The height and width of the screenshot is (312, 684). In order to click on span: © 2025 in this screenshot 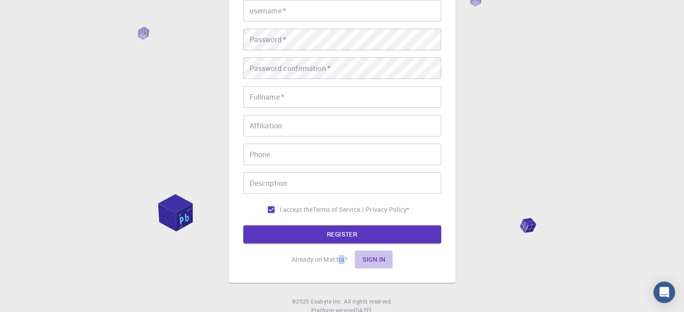, I will do `click(301, 302)`.